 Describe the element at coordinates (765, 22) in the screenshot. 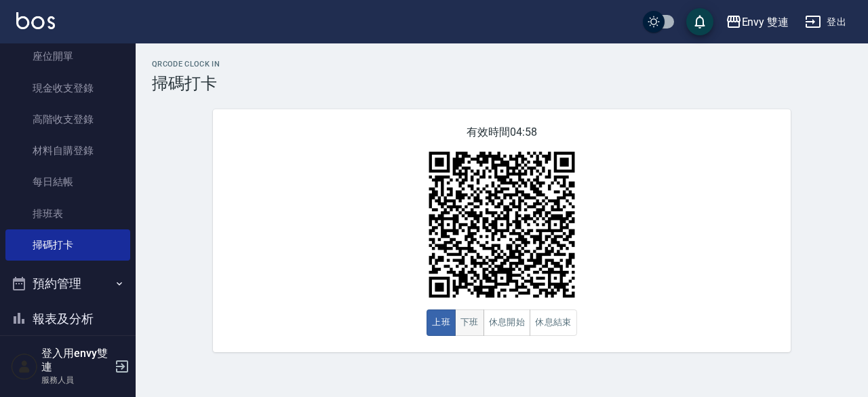

I see `div: Envy 雙連` at that location.